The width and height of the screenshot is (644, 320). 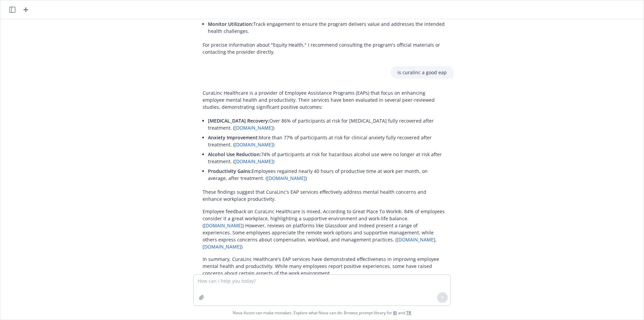 I want to click on p: 74% of participants at risk for hazardous alcohol use were no longer at risk after treatment. ( ), so click(x=328, y=158).